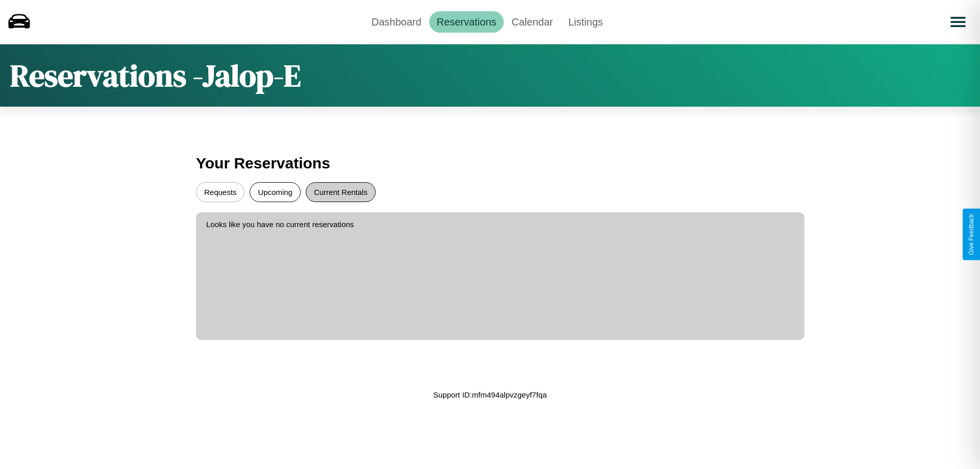 The width and height of the screenshot is (980, 469). Describe the element at coordinates (275, 192) in the screenshot. I see `button: Upcoming` at that location.